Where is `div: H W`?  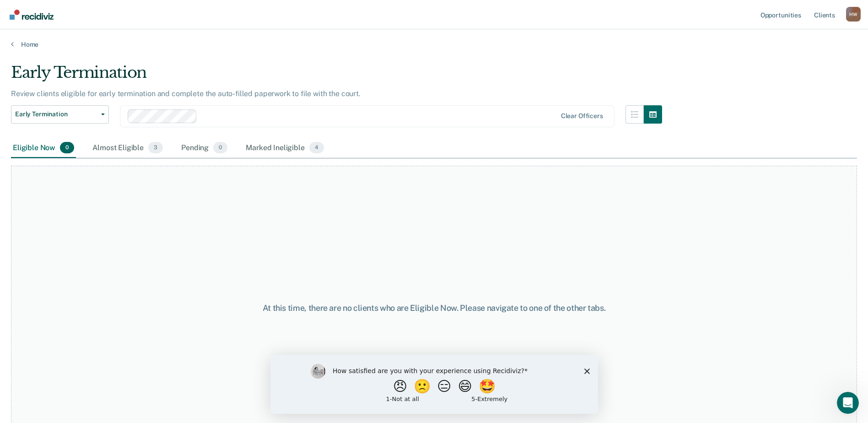
div: H W is located at coordinates (853, 14).